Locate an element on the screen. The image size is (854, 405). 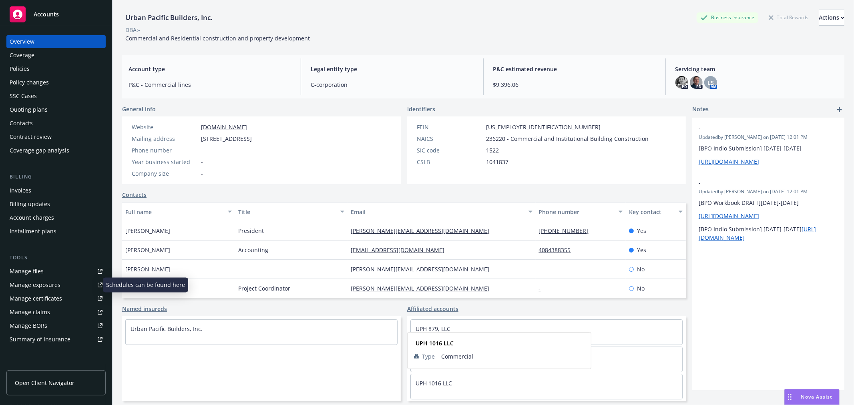
span: Project Coordinator is located at coordinates (264, 288).